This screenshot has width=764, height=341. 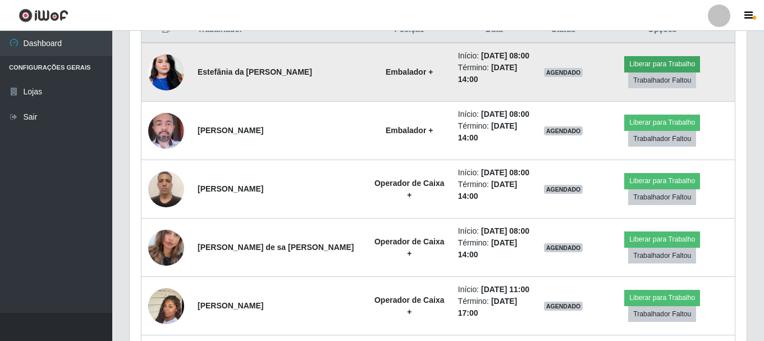 What do you see at coordinates (166, 248) in the screenshot?
I see `img: 1743766773792.jpeg` at bounding box center [166, 248].